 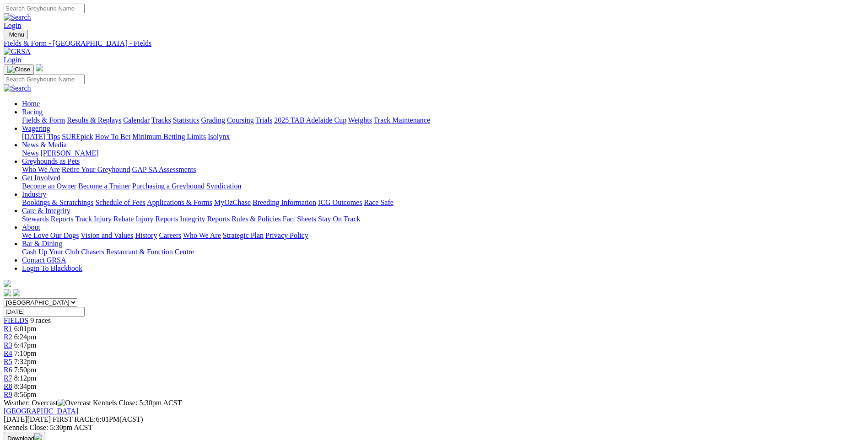 I want to click on a: Chasers Restaurant & Function Centre, so click(x=137, y=251).